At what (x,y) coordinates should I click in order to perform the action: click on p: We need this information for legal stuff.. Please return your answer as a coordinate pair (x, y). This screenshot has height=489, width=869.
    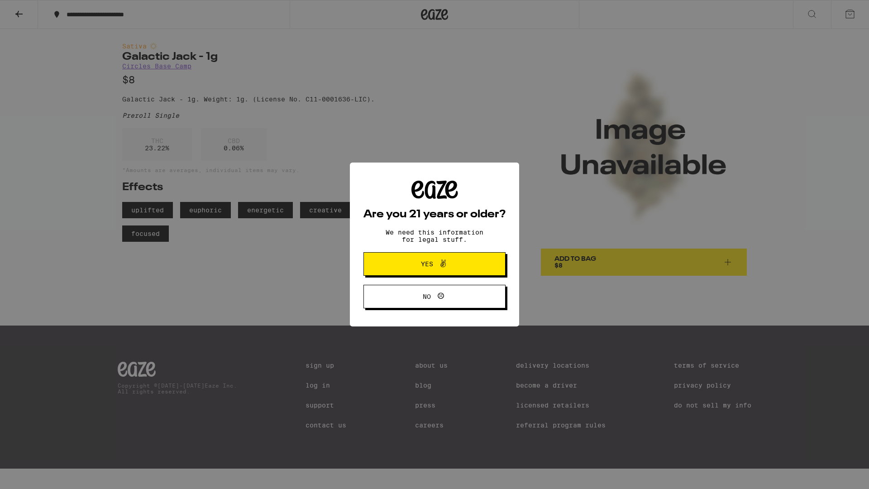
    Looking at the image, I should click on (435, 236).